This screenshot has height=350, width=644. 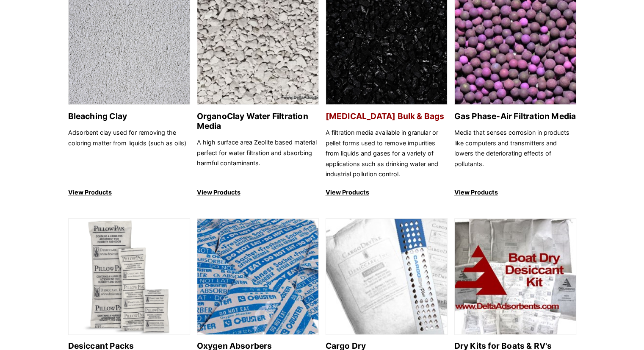 What do you see at coordinates (515, 153) in the screenshot?
I see `p: Media that senses corrosion in products like computers and transmitters and lowers the deteriorat...` at bounding box center [515, 153].